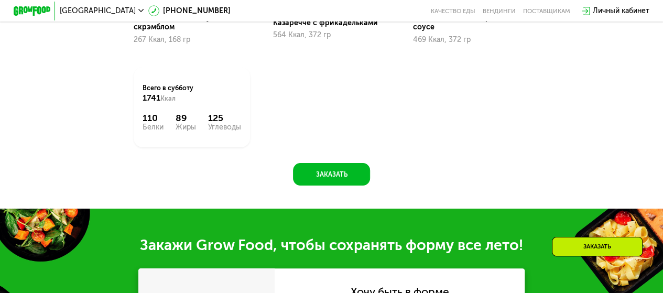 The height and width of the screenshot is (293, 663). I want to click on div: Белки, so click(153, 127).